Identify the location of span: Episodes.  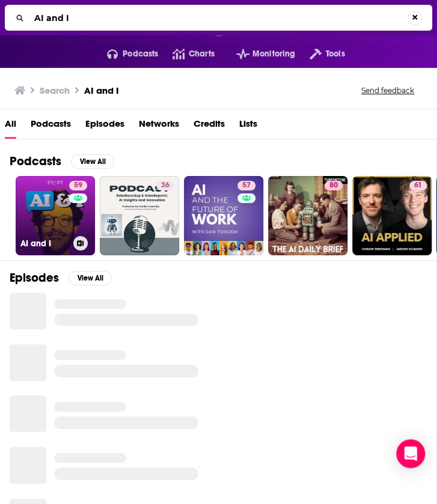
(105, 126).